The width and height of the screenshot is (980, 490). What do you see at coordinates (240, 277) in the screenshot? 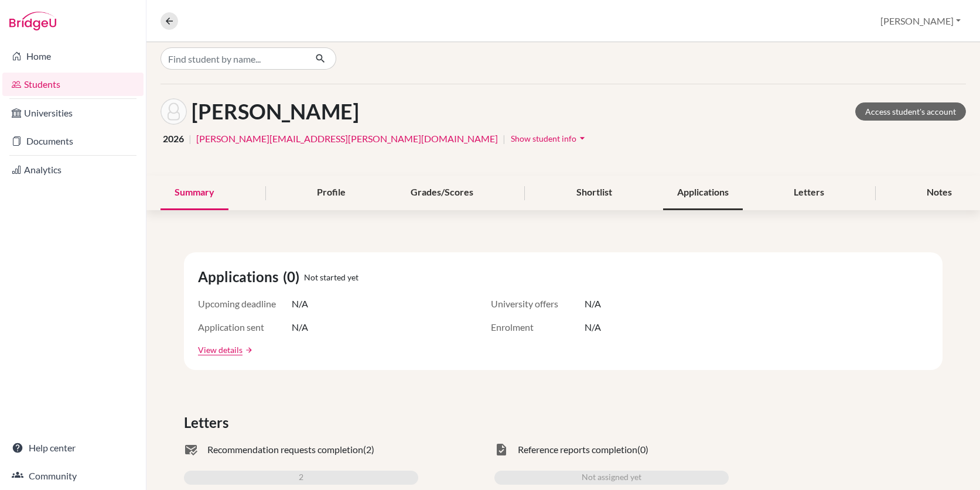
I see `span: Applications` at bounding box center [240, 277].